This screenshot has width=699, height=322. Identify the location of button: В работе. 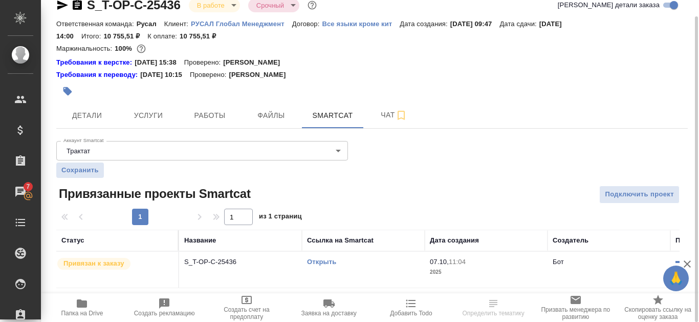
(211, 5).